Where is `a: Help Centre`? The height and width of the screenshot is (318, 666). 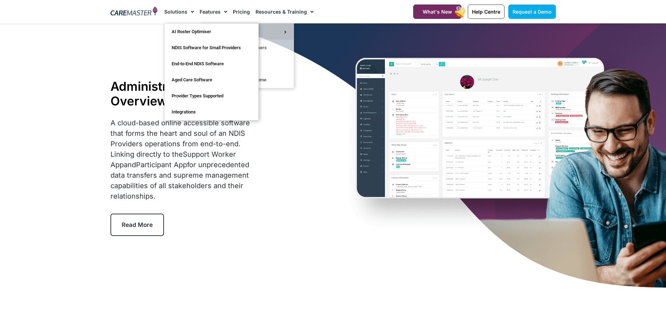 a: Help Centre is located at coordinates (486, 12).